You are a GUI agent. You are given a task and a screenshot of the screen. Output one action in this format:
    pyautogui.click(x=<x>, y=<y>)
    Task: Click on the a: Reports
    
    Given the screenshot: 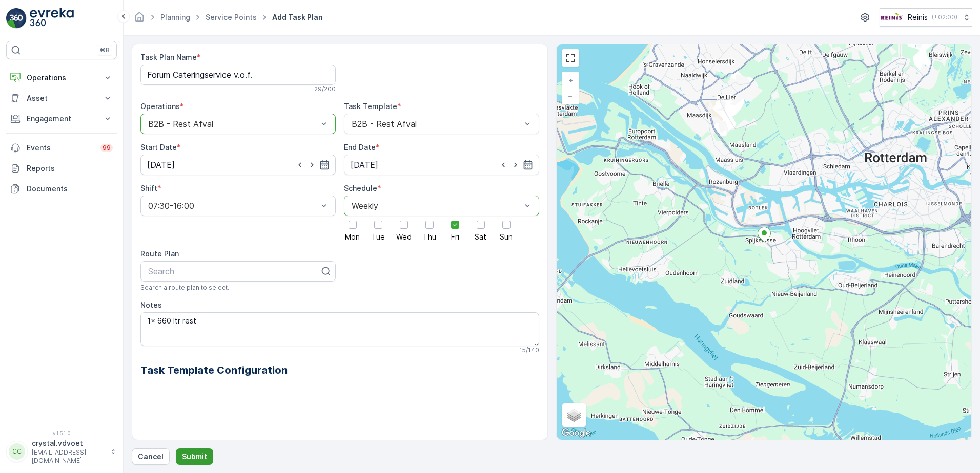 What is the action you would take?
    pyautogui.click(x=62, y=168)
    